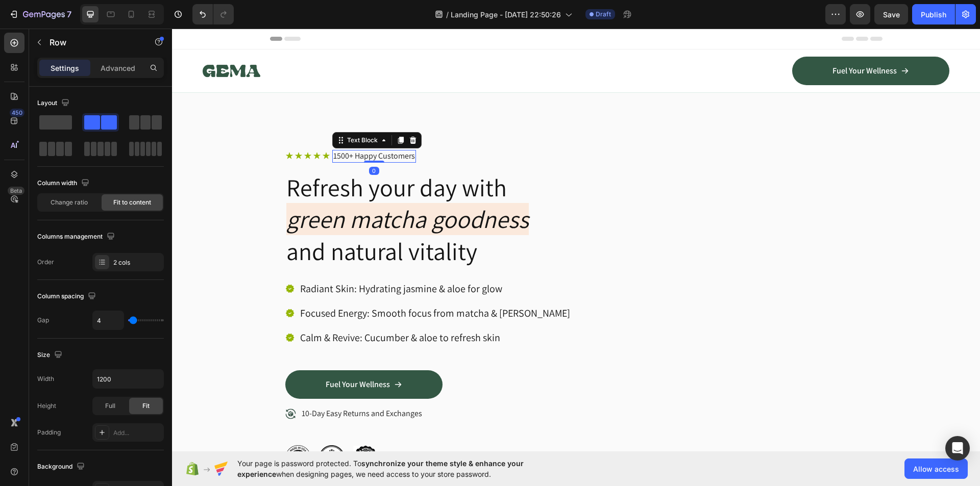 The height and width of the screenshot is (486, 980). Describe the element at coordinates (51, 355) in the screenshot. I see `div: Size` at that location.